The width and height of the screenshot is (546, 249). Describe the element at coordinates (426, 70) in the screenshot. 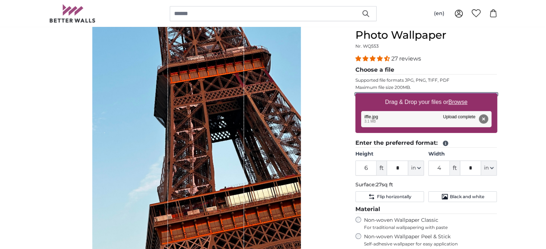

I see `legend: Choose a file` at that location.